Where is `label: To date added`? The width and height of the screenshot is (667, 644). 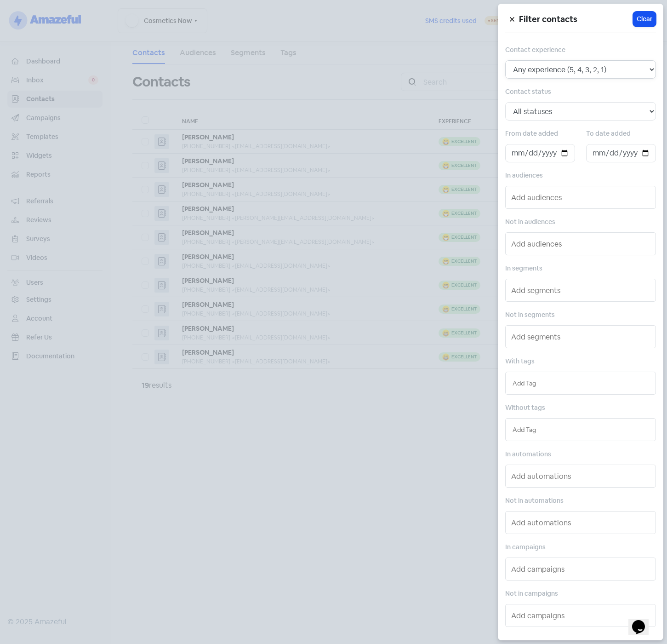
label: To date added is located at coordinates (608, 133).